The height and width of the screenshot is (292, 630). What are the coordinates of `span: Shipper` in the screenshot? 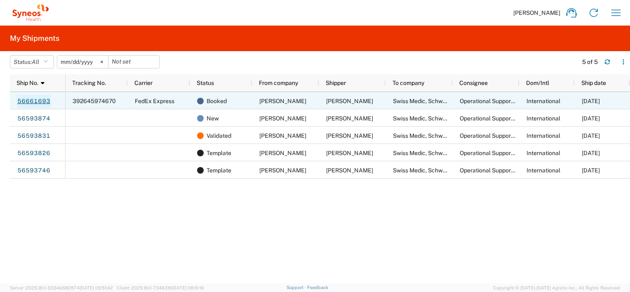 It's located at (335, 83).